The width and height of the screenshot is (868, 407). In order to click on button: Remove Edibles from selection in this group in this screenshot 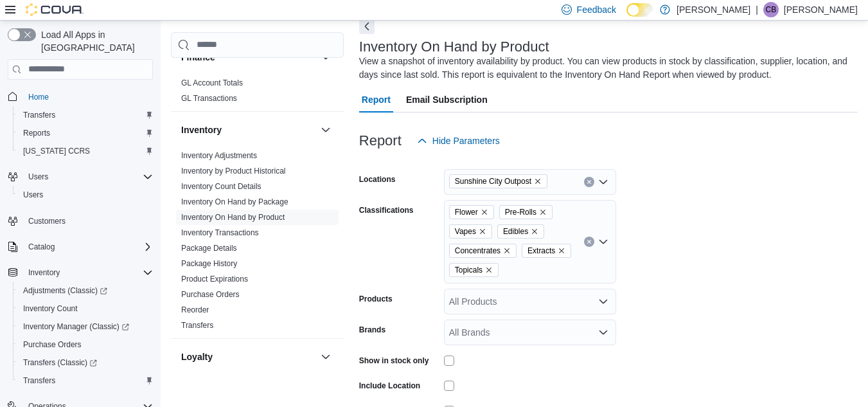, I will do `click(535, 231)`.